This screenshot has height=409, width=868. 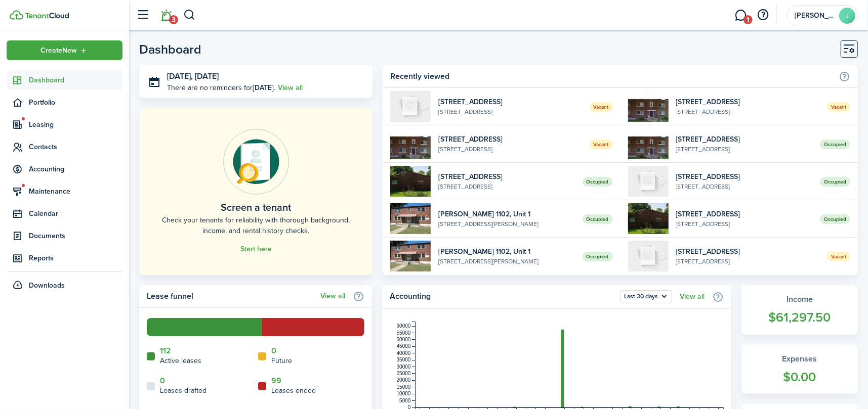 I want to click on a: Start here, so click(x=256, y=249).